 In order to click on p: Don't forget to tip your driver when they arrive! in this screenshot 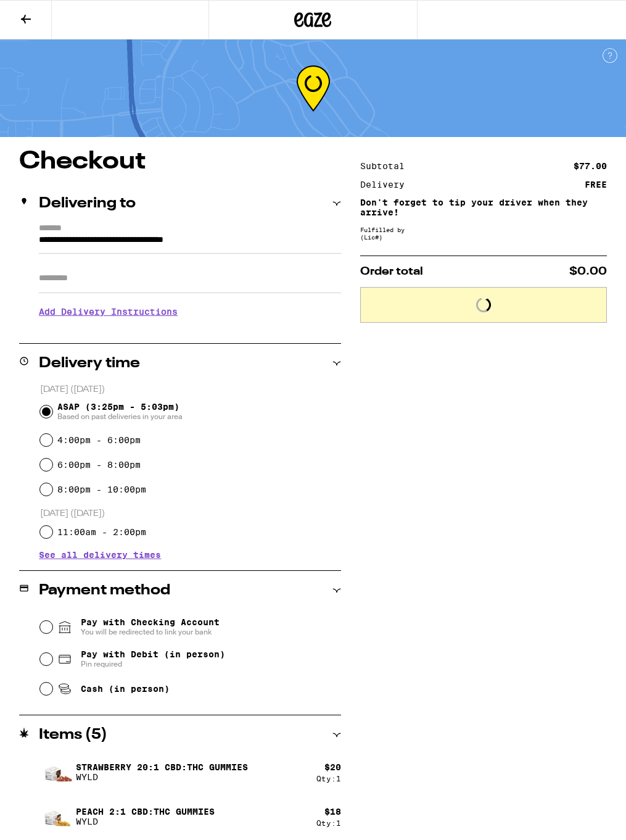, I will do `click(484, 207)`.